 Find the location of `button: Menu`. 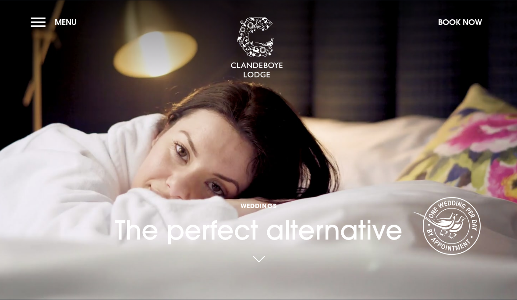

button: Menu is located at coordinates (56, 22).